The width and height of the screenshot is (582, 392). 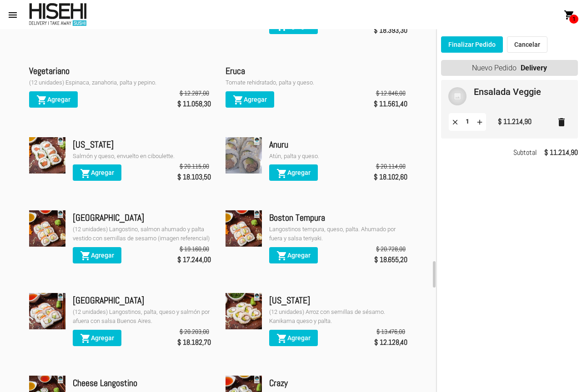 What do you see at coordinates (508, 91) in the screenshot?
I see `mat-card-title: Ensalada Veggie` at bounding box center [508, 91].